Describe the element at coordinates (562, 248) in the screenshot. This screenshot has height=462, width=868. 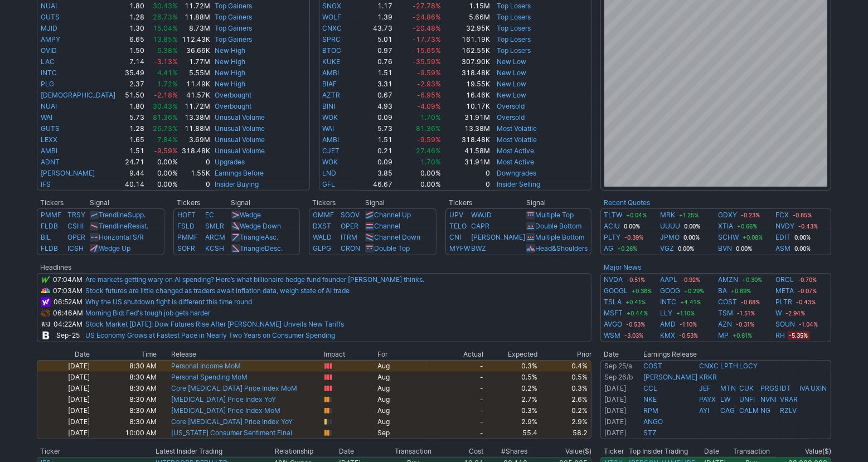
I see `a: Head&Shoulders` at that location.